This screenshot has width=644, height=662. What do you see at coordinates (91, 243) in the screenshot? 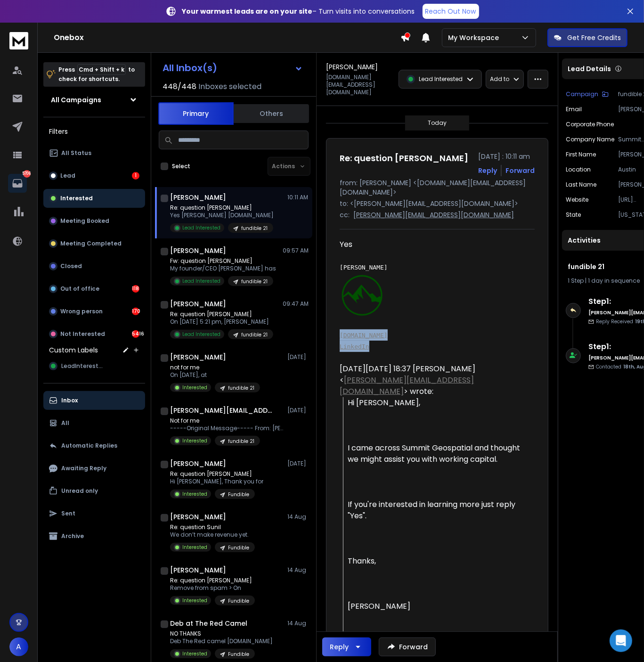
I see `p: Meeting Completed` at bounding box center [91, 243].